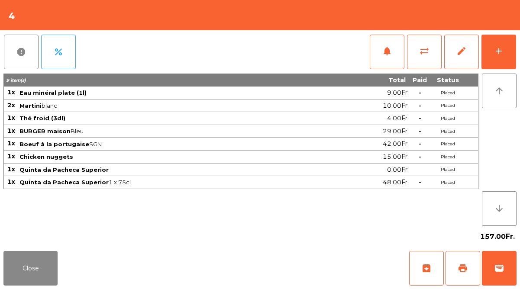 The height and width of the screenshot is (289, 520). I want to click on span: blanc, so click(176, 106).